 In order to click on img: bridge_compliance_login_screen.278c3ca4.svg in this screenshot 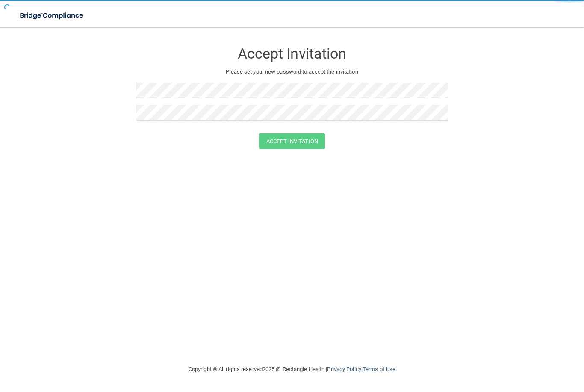, I will do `click(52, 15)`.